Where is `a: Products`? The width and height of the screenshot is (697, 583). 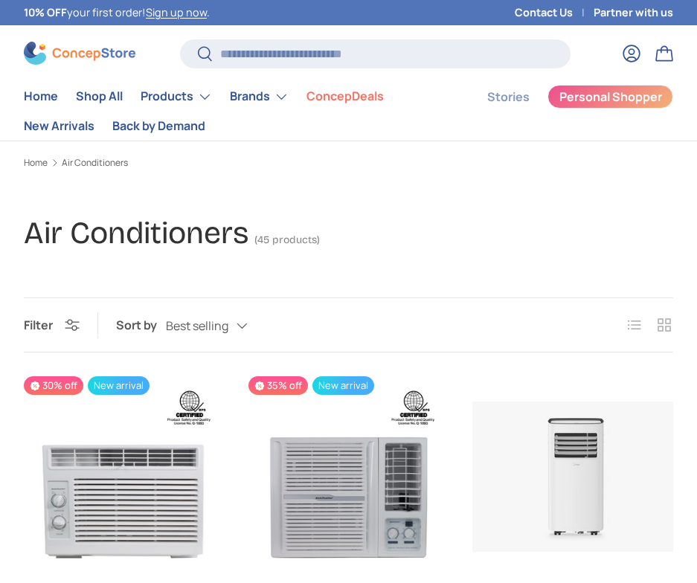
a: Products is located at coordinates (176, 97).